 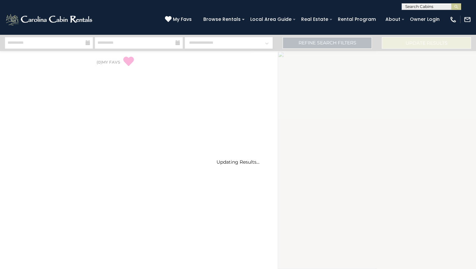 What do you see at coordinates (425, 19) in the screenshot?
I see `a: Owner Login` at bounding box center [425, 19].